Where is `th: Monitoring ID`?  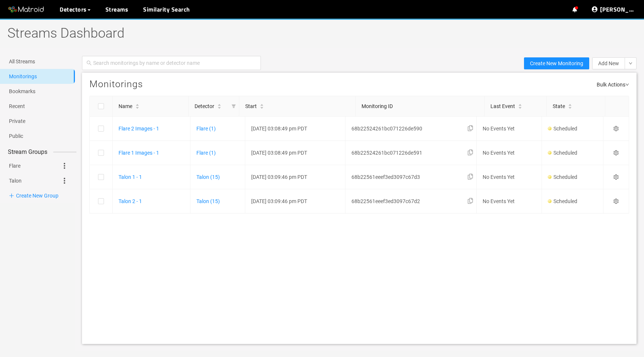
th: Monitoring ID is located at coordinates (420, 106).